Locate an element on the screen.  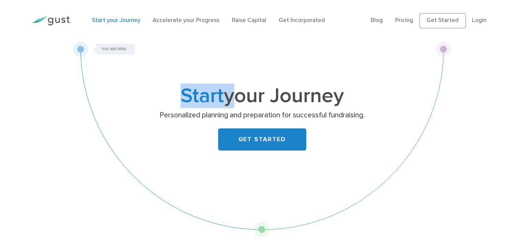
span: Start is located at coordinates (202, 95).